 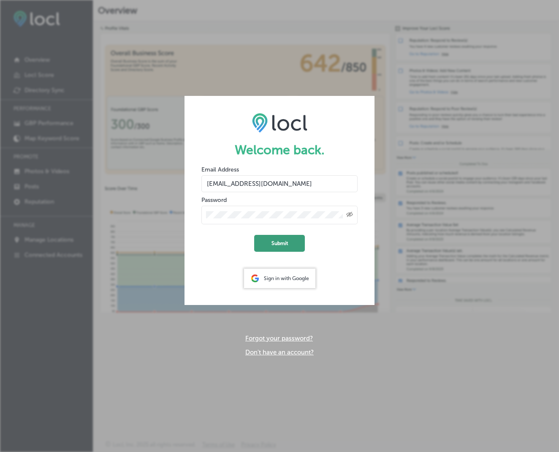 What do you see at coordinates (280, 352) in the screenshot?
I see `a: Don't have an account?` at bounding box center [280, 352].